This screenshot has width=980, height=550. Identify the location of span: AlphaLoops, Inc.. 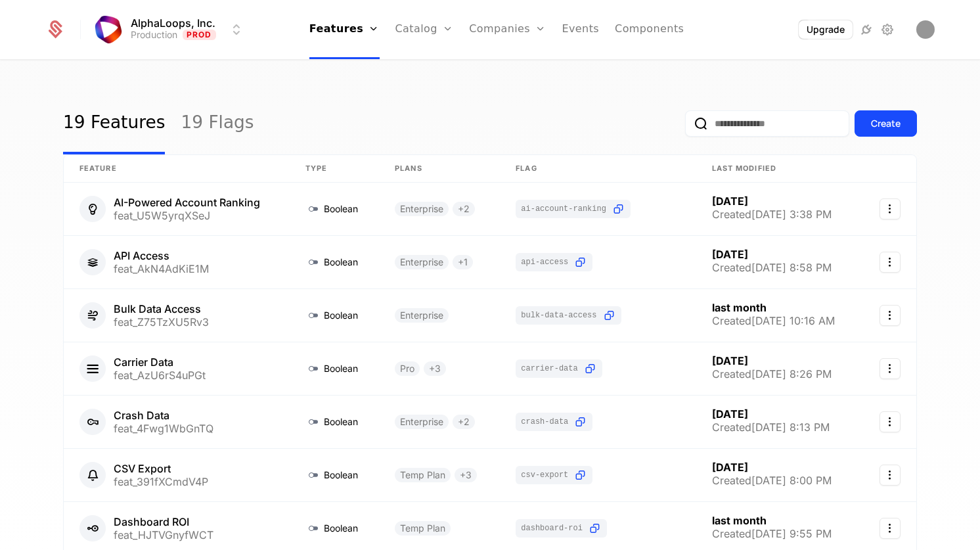
(173, 23).